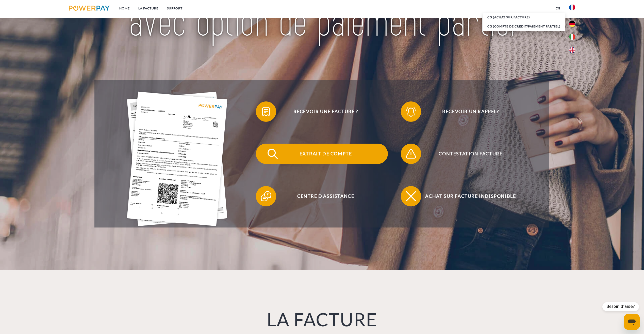 The width and height of the screenshot is (644, 334). What do you see at coordinates (467, 196) in the screenshot?
I see `button: Achat sur facture indisponible` at bounding box center [467, 196].